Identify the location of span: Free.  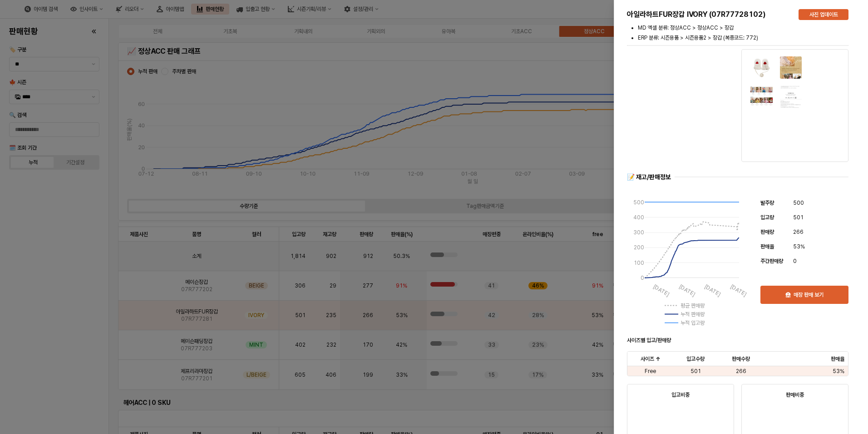
(651, 371).